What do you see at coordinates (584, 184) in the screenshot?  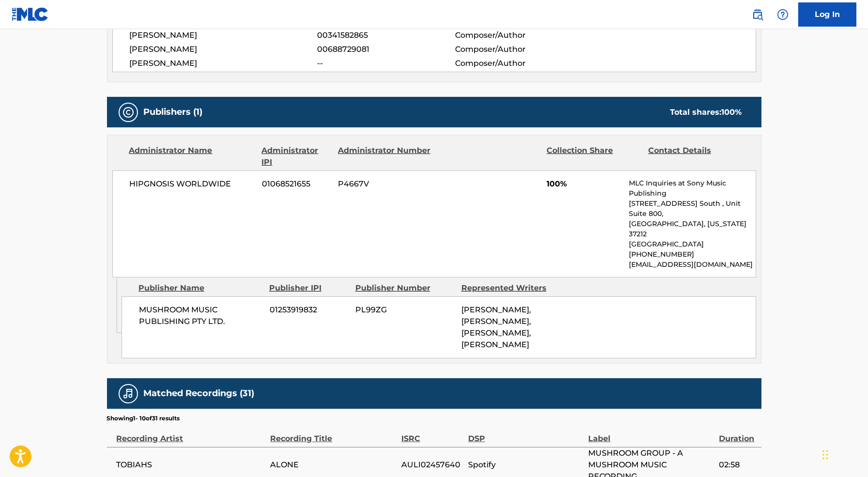 I see `span: 100%` at bounding box center [584, 184].